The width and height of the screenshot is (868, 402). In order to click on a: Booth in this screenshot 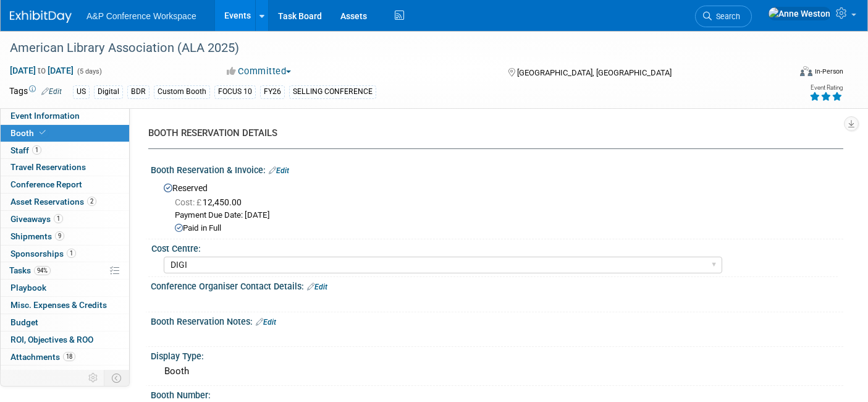, I will do `click(65, 133)`.